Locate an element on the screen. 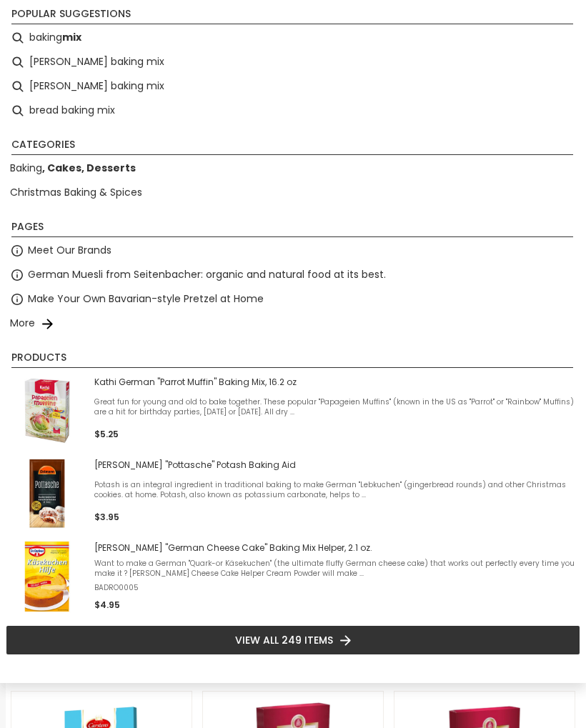 Image resolution: width=586 pixels, height=728 pixels. li: Pages is located at coordinates (292, 228).